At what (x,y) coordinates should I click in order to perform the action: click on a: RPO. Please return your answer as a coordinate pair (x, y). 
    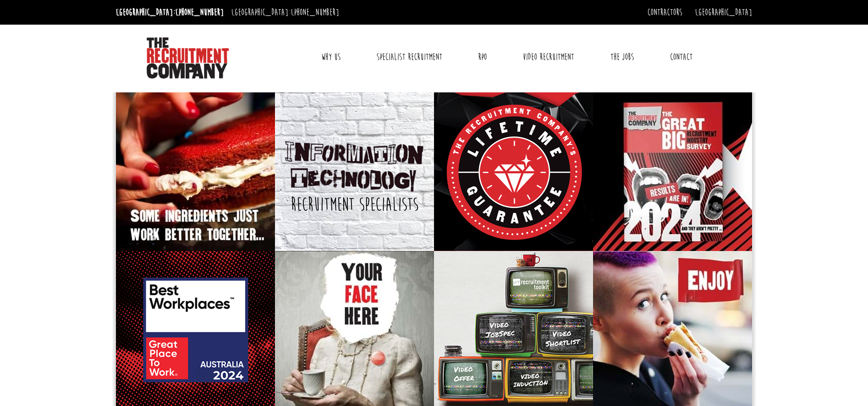
    Looking at the image, I should click on (483, 57).